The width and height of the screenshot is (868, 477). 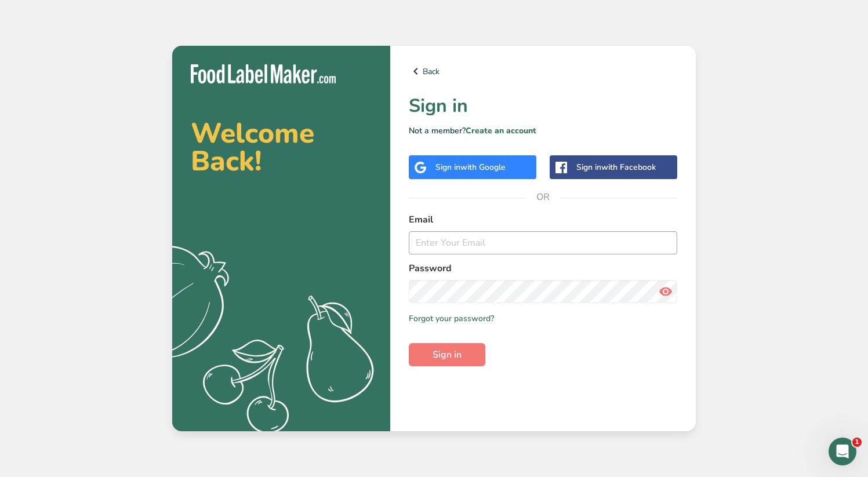 I want to click on span: OR, so click(x=543, y=197).